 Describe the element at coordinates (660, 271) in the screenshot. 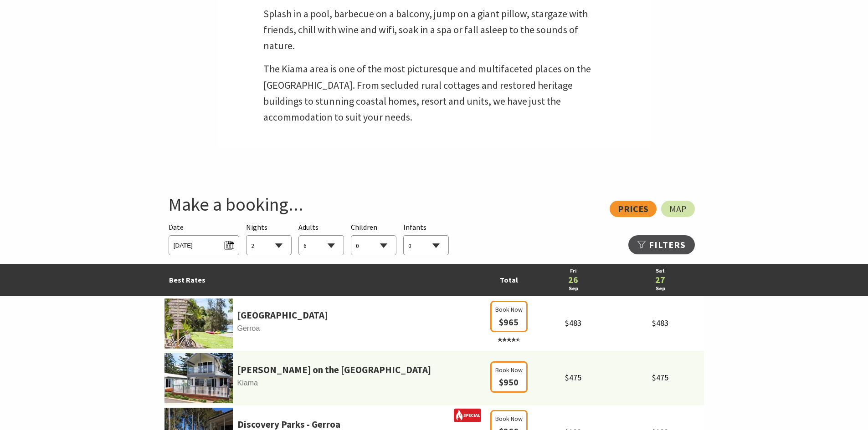

I see `a: Sat` at that location.